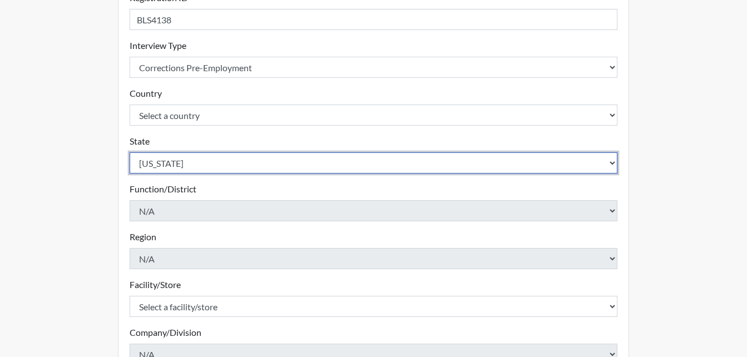 Image resolution: width=747 pixels, height=357 pixels. I want to click on label: Interview Type, so click(158, 46).